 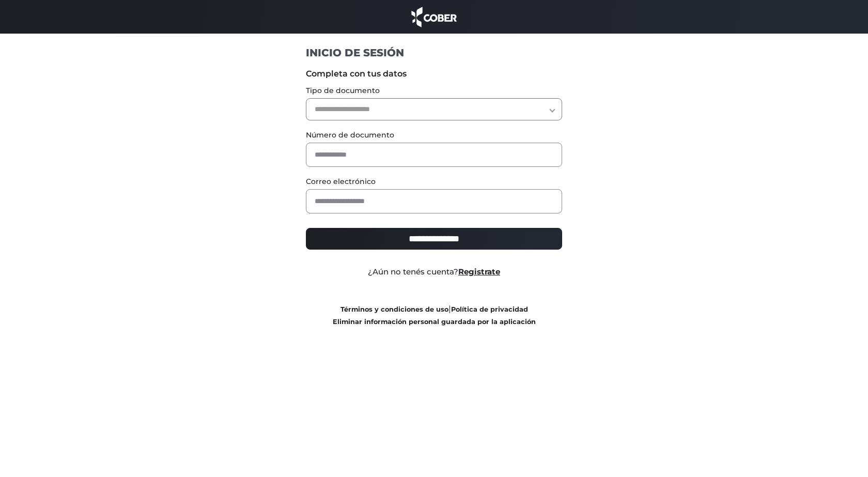 What do you see at coordinates (434, 90) in the screenshot?
I see `label: Tipo de documento` at bounding box center [434, 90].